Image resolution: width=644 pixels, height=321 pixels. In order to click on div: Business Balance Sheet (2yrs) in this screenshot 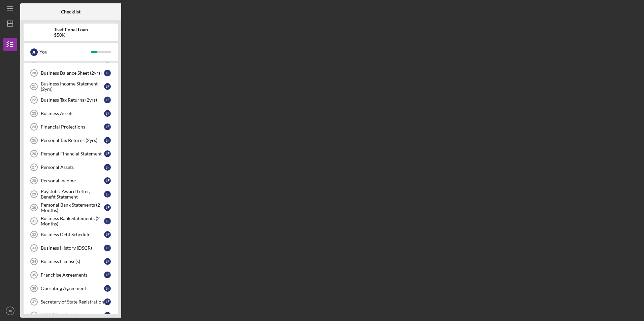, I will do `click(72, 73)`.